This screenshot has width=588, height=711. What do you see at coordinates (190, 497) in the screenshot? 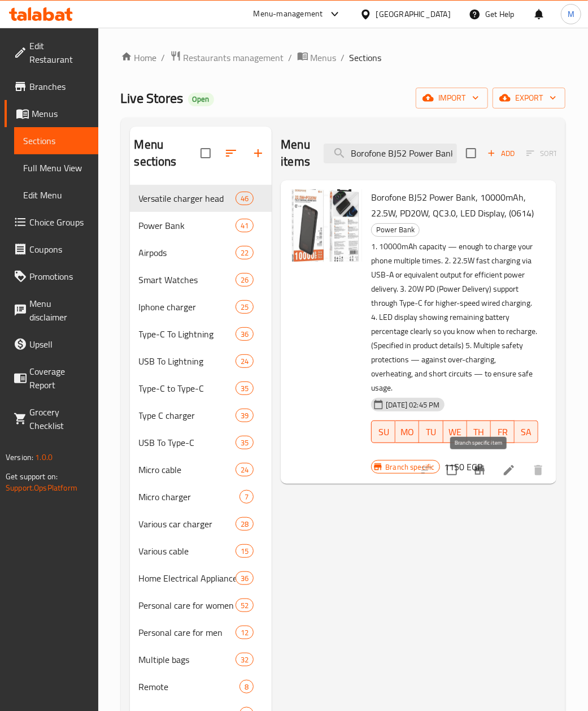
I see `span: Micro charger` at bounding box center [190, 497].